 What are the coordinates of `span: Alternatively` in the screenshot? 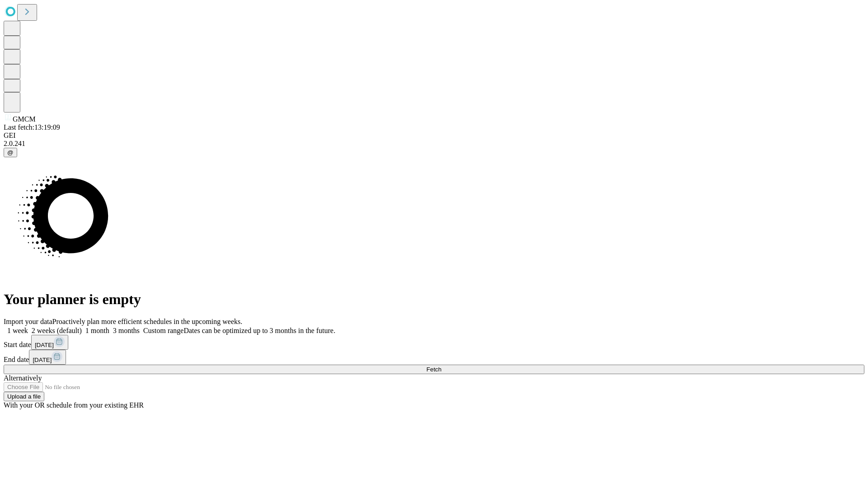 It's located at (23, 378).